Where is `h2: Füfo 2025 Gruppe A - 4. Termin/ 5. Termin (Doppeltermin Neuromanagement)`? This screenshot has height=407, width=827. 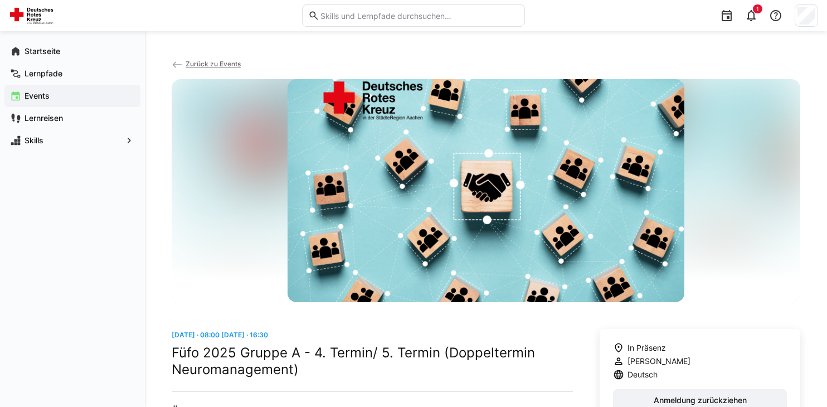
h2: Füfo 2025 Gruppe A - 4. Termin/ 5. Termin (Doppeltermin Neuromanagement) is located at coordinates (372, 361).